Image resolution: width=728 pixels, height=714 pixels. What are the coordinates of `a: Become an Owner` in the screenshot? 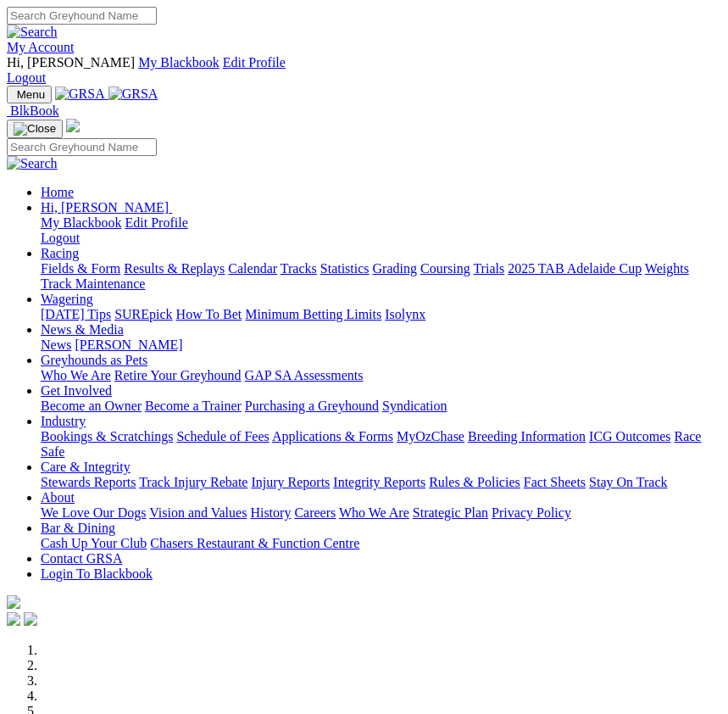 It's located at (91, 405).